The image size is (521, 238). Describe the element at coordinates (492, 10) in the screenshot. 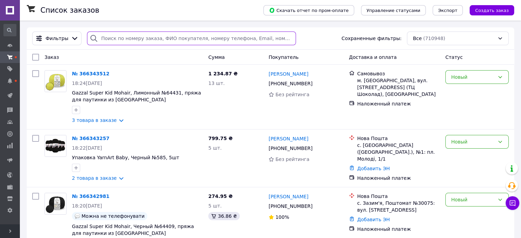

I see `button: Создать заказ` at that location.